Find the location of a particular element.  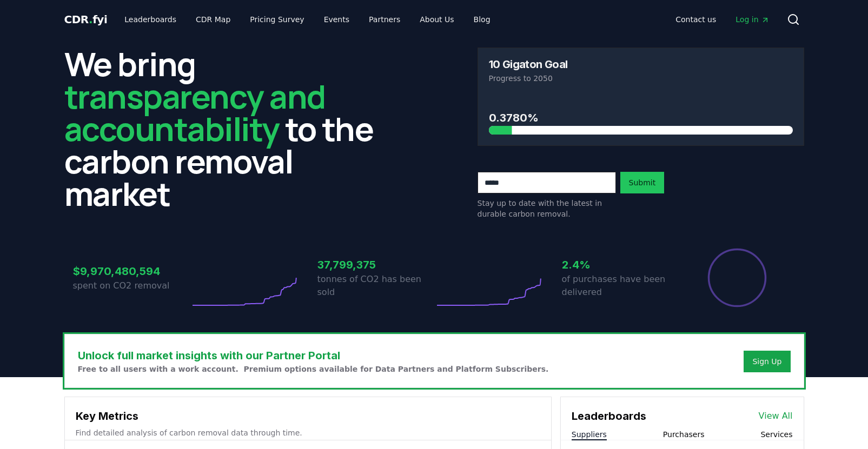

button: Submit is located at coordinates (642, 183).